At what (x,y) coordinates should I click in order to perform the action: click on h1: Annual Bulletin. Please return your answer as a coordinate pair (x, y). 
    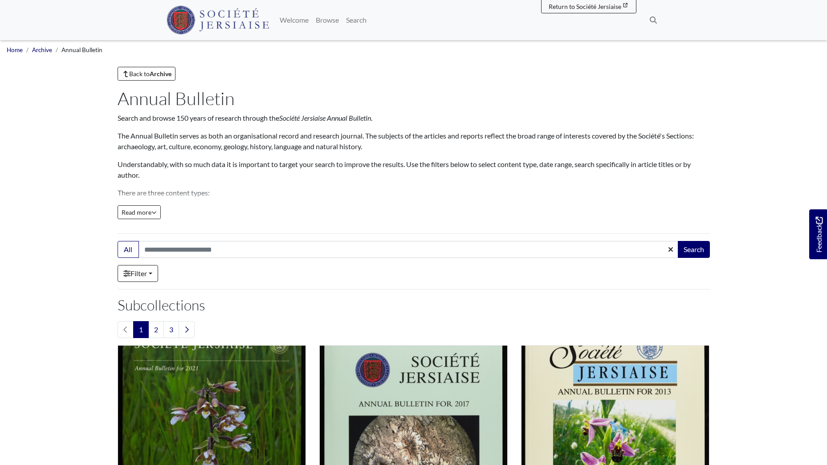
    Looking at the image, I should click on (414, 98).